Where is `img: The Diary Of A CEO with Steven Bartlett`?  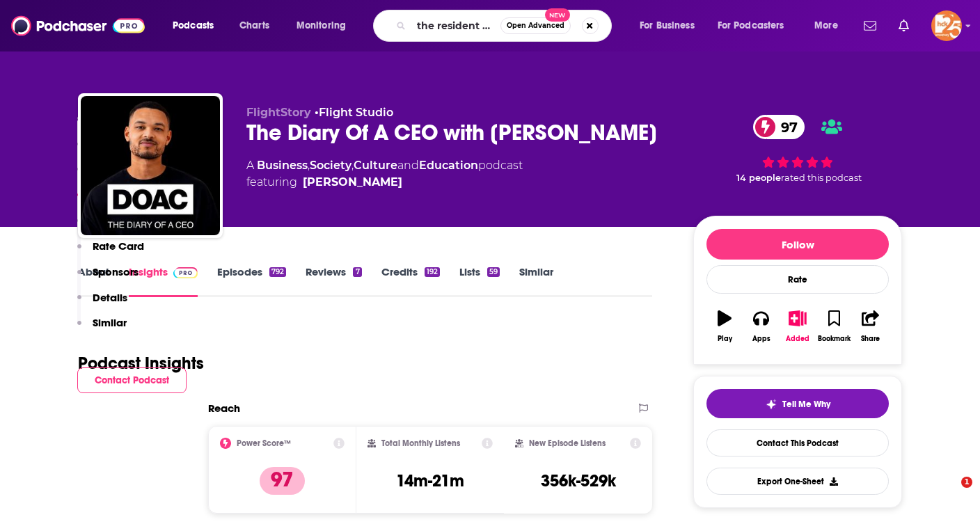
img: The Diary Of A CEO with Steven Bartlett is located at coordinates (151, 166).